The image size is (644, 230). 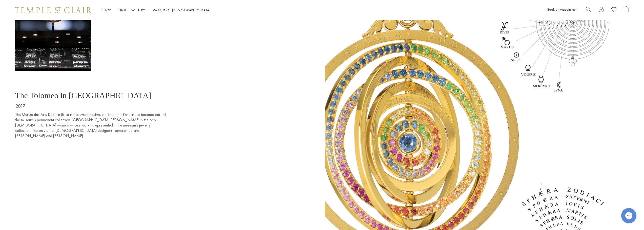 I want to click on button: Gorgias live chat, so click(x=10, y=9).